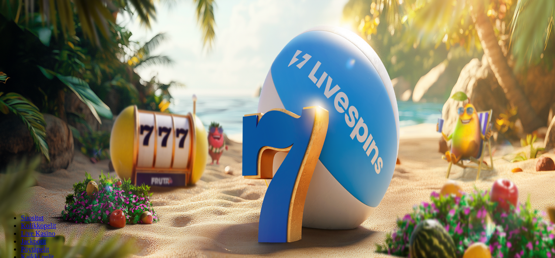 This screenshot has height=258, width=555. I want to click on span: Live Kasino, so click(38, 233).